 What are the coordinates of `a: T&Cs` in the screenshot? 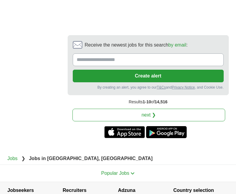 It's located at (161, 88).